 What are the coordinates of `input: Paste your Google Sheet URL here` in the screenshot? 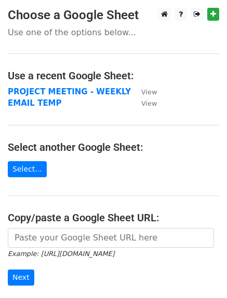 It's located at (110, 238).